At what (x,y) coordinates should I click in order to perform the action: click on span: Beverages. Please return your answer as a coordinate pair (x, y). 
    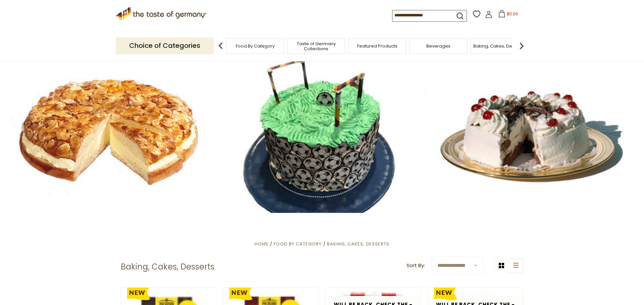
    Looking at the image, I should click on (438, 46).